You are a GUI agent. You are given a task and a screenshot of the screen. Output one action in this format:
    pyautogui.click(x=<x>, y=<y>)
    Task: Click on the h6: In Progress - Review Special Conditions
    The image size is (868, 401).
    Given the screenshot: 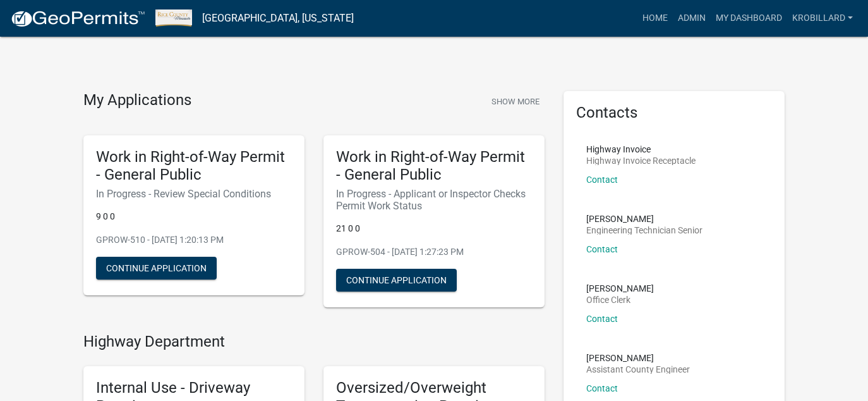 What is the action you would take?
    pyautogui.click(x=194, y=194)
    